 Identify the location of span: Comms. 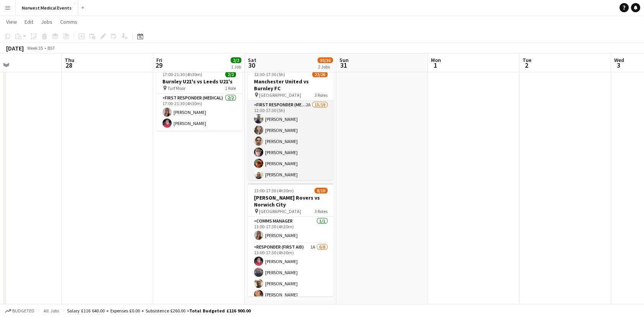
(69, 22).